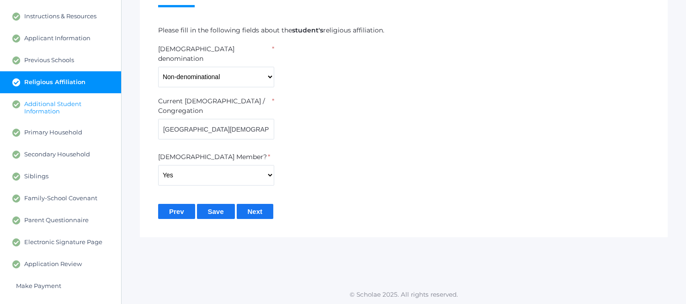 This screenshot has height=304, width=686. Describe the element at coordinates (57, 38) in the screenshot. I see `span: Applicant Information` at that location.